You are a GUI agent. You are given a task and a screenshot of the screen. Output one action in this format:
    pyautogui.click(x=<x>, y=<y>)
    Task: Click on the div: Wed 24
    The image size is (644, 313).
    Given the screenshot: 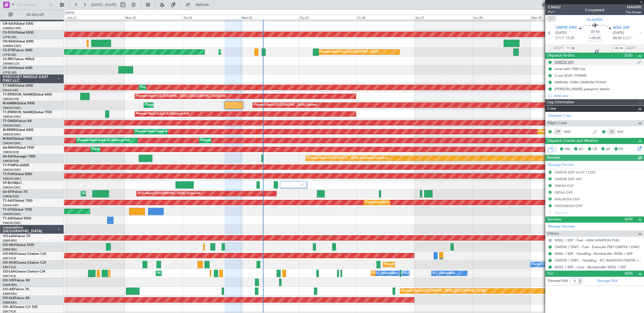 What is the action you would take?
    pyautogui.click(x=270, y=17)
    